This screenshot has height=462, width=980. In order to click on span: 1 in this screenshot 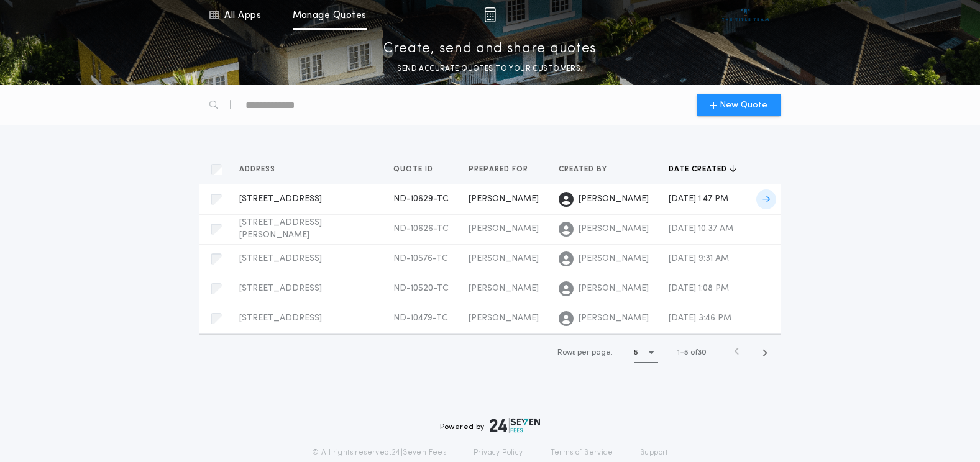, I will do `click(679, 353)`.